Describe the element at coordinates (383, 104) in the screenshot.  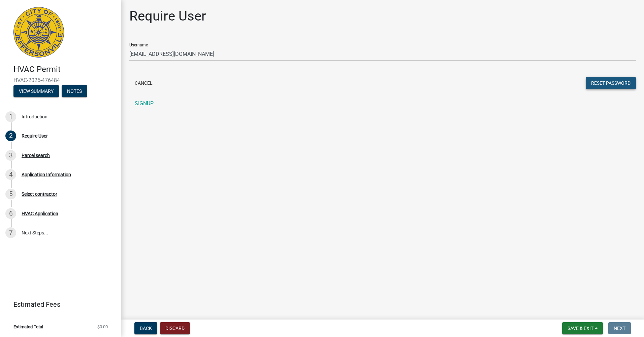
I see `a: SIGNUP` at that location.